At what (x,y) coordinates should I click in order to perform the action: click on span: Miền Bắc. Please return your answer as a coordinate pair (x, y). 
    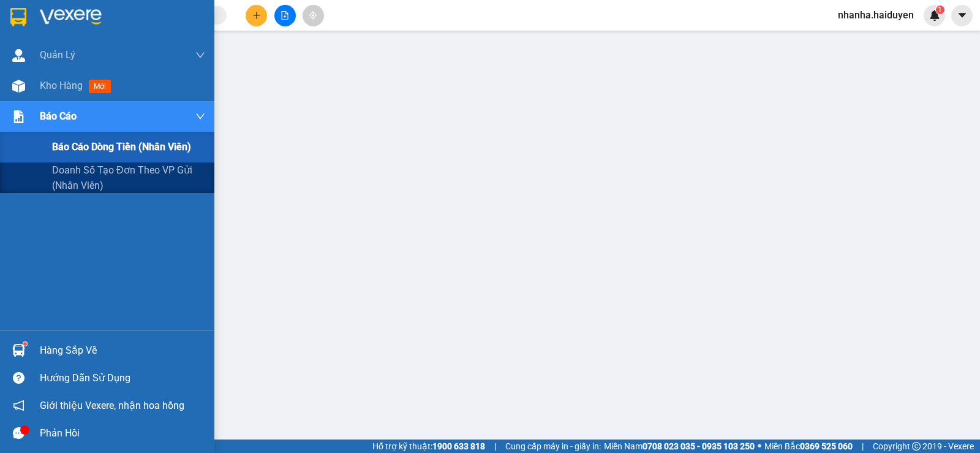
    Looking at the image, I should click on (808, 446).